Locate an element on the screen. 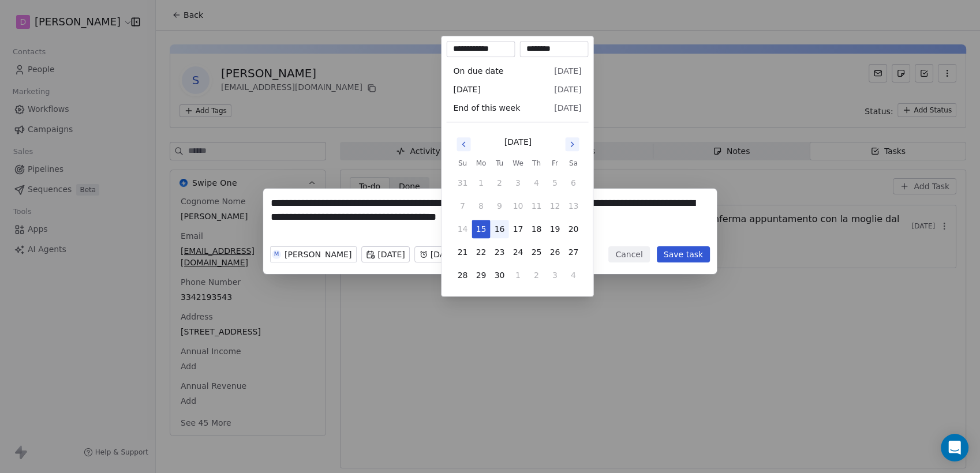  button: 13 is located at coordinates (573, 206).